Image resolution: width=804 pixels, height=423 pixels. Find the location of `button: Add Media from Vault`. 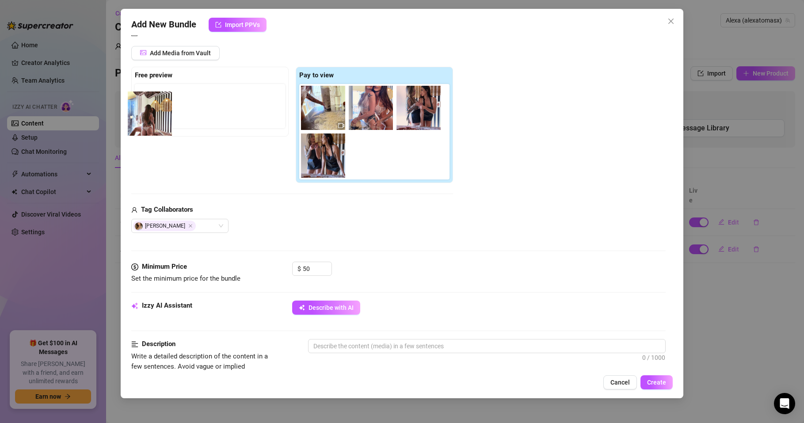

button: Add Media from Vault is located at coordinates (176, 53).